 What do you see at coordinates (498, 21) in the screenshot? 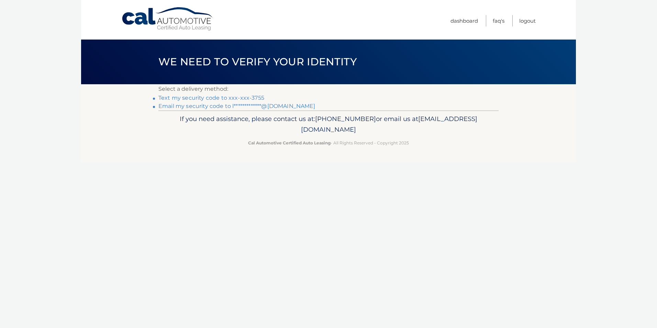
I see `a: FAQ's` at bounding box center [498, 21].